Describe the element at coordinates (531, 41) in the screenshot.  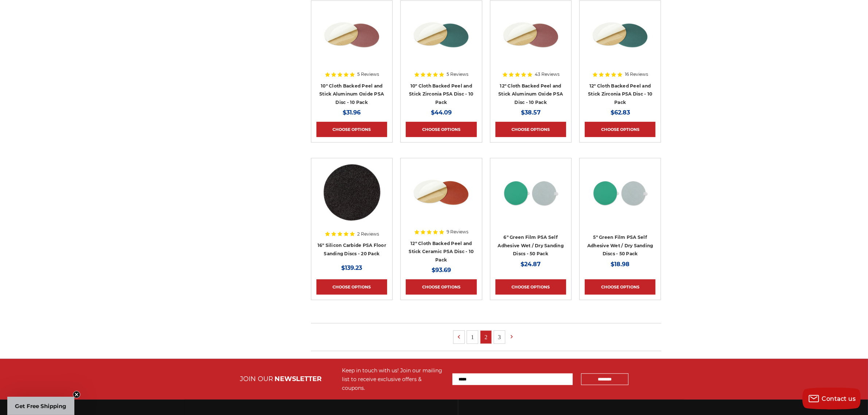
I see `a: 12 inch Aluminum Oxide PSA Sanding Disc with Cloth Backing` at that location.